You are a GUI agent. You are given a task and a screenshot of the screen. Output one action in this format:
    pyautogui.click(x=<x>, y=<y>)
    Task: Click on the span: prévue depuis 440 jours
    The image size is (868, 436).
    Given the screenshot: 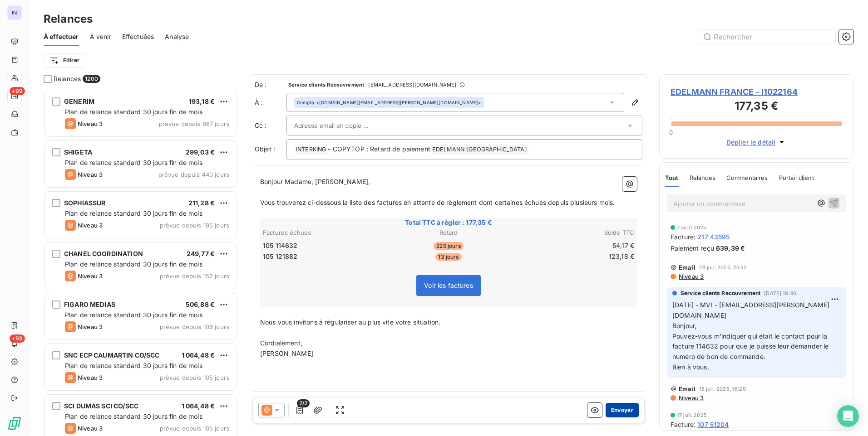 What is the action you would take?
    pyautogui.click(x=193, y=175)
    